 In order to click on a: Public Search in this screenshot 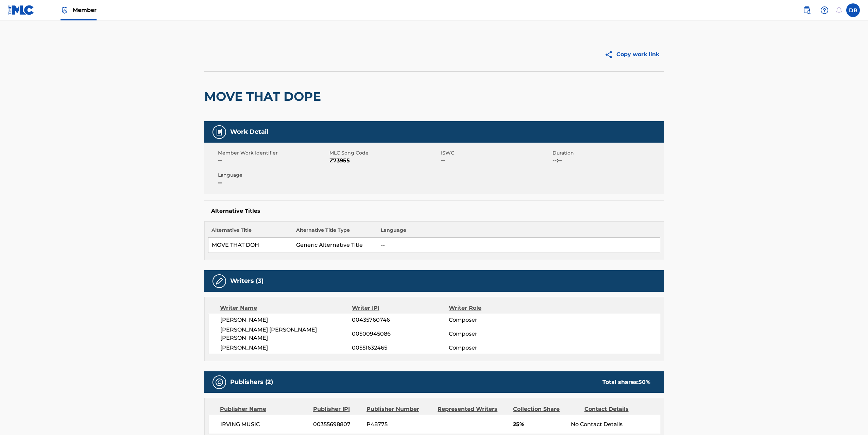, I will do `click(807, 10)`.